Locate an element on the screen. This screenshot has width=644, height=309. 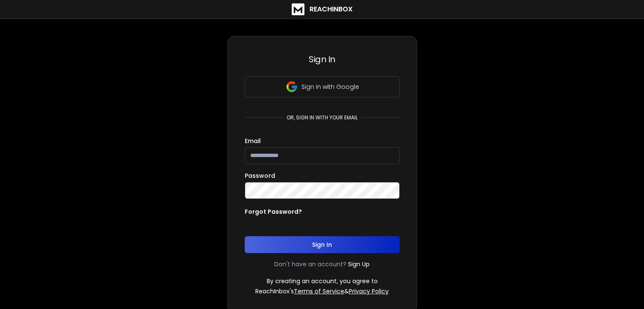
p: Don't have an account? is located at coordinates (311, 264).